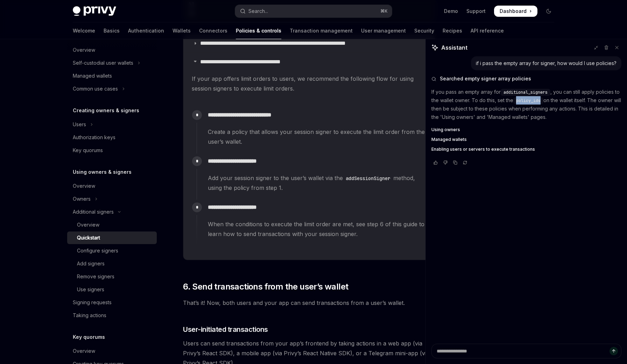  What do you see at coordinates (384, 11) in the screenshot?
I see `span: ⌘ K` at bounding box center [384, 11].